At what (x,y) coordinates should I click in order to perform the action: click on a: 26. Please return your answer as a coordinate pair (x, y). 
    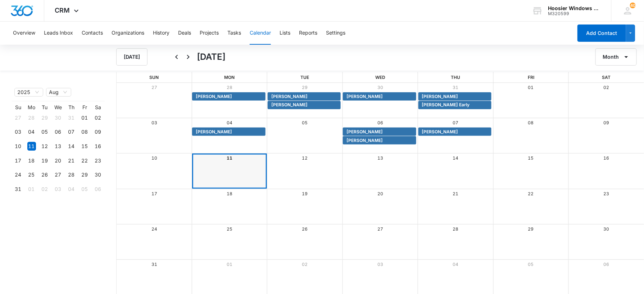
    Looking at the image, I should click on (305, 229).